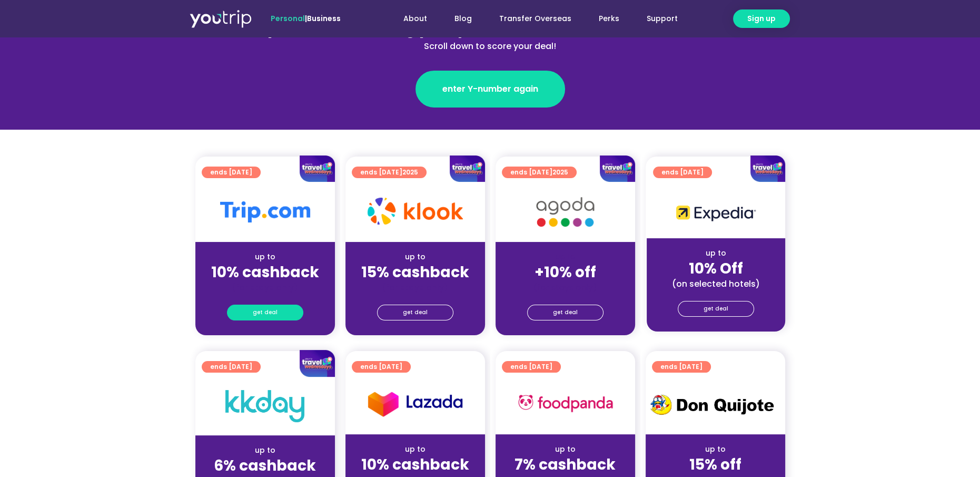 The image size is (980, 477). I want to click on strong: 6% cashback, so click(265, 465).